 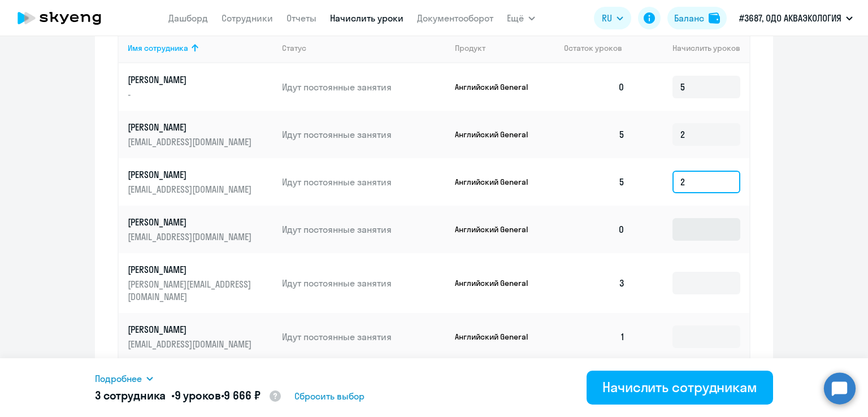 What do you see at coordinates (521, 18) in the screenshot?
I see `button: Ещё` at bounding box center [521, 18].